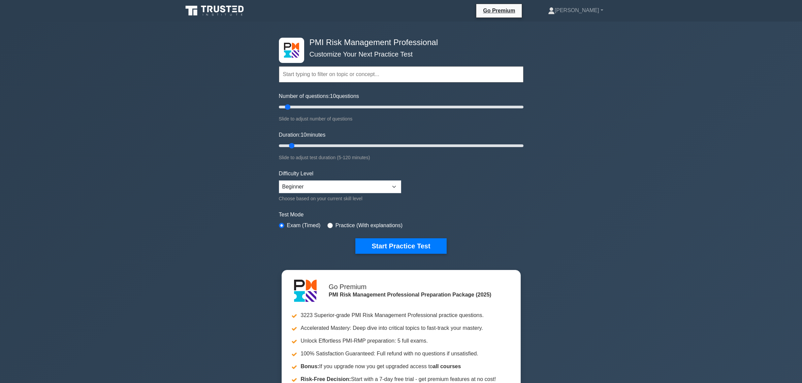  I want to click on label: Test Mode, so click(401, 215).